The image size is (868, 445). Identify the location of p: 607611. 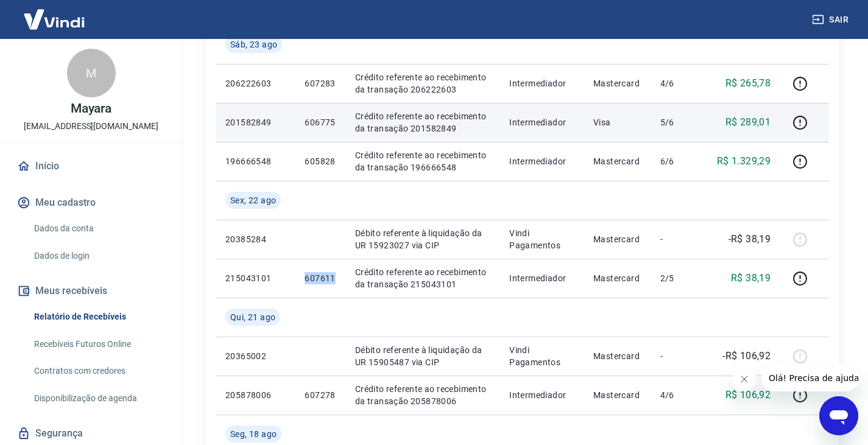
(320, 278).